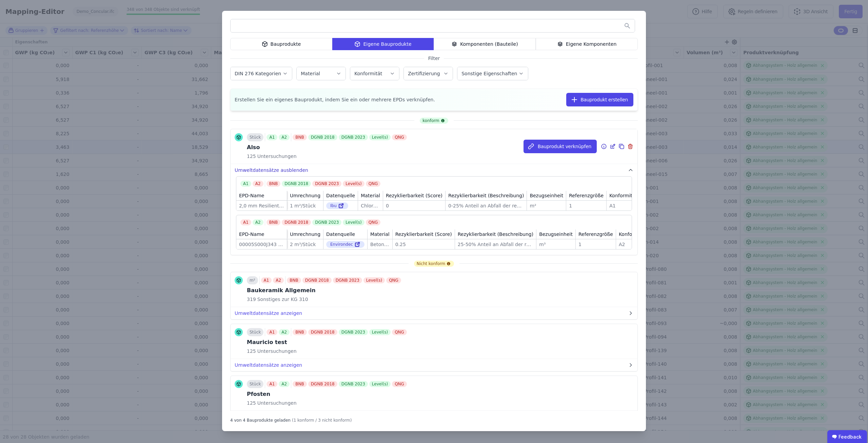 The height and width of the screenshot is (443, 868). Describe the element at coordinates (281, 44) in the screenshot. I see `div: Bauprodukte` at that location.